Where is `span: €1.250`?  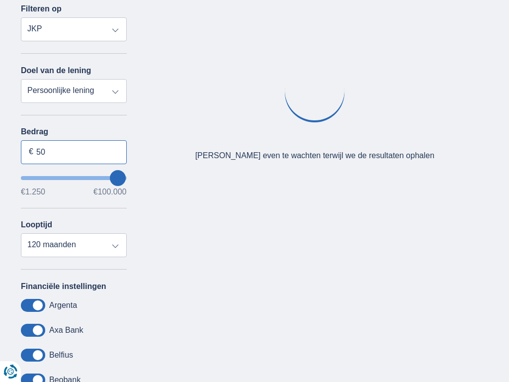 span: €1.250 is located at coordinates (33, 192).